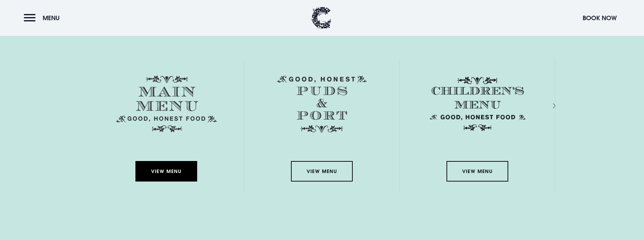 The image size is (644, 240). What do you see at coordinates (599, 18) in the screenshot?
I see `button: Book Now` at bounding box center [599, 18].